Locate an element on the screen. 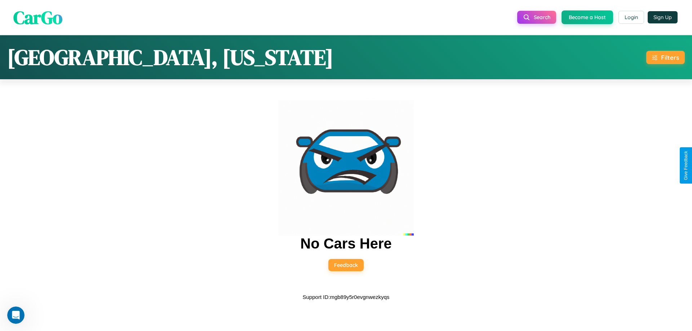 The image size is (692, 331). button: Feedback is located at coordinates (346, 265).